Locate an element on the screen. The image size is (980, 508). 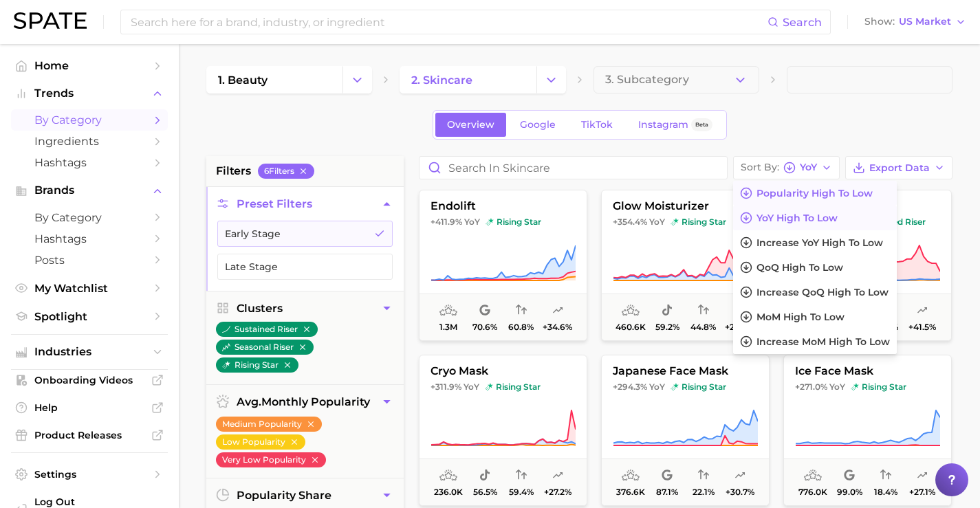
span: monthly popularity is located at coordinates (303, 401).